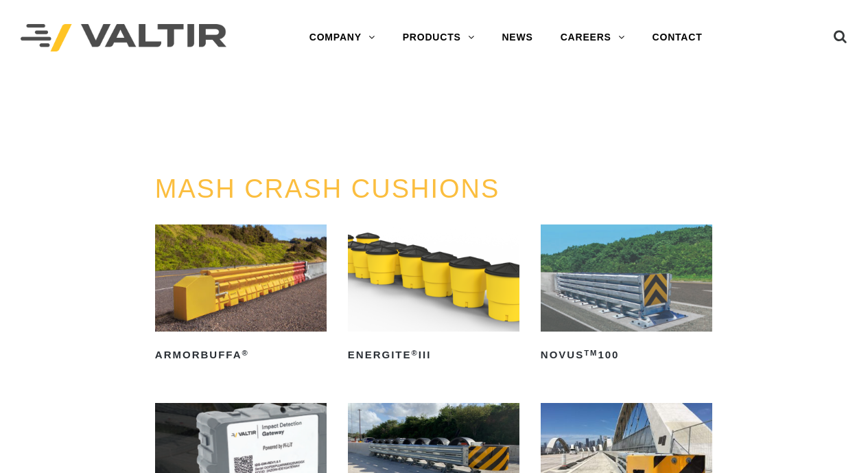  What do you see at coordinates (593, 38) in the screenshot?
I see `a: CAREERS` at bounding box center [593, 38].